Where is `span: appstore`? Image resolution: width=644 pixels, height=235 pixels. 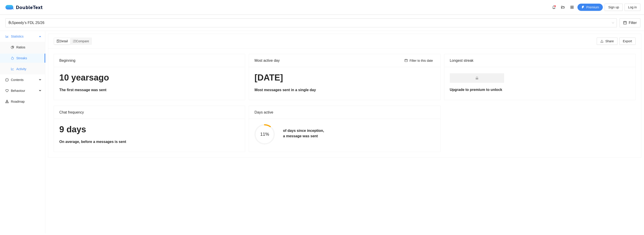 span: appstore is located at coordinates (572, 7).